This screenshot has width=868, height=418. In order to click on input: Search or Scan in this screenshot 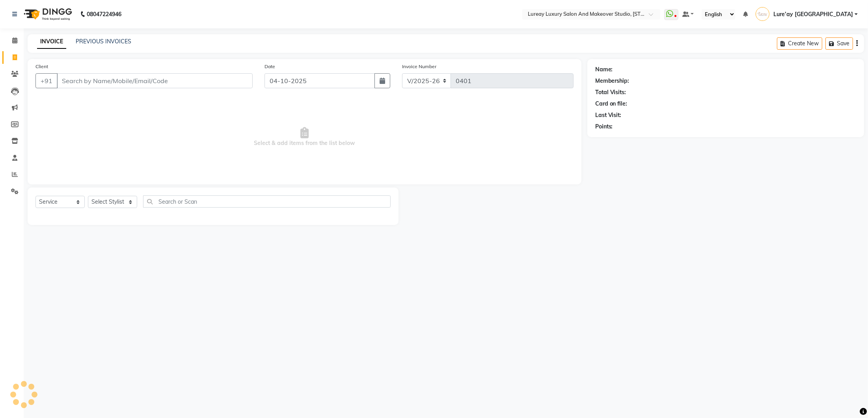, I will do `click(267, 201)`.